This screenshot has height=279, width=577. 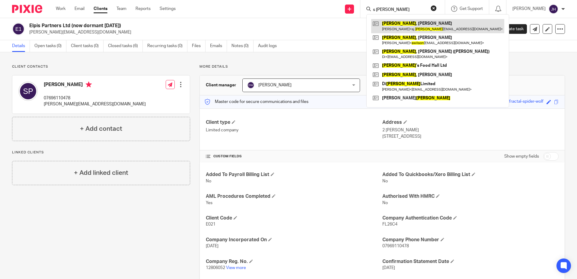 What do you see at coordinates (242, 46) in the screenshot?
I see `a: Notes (0)` at bounding box center [242, 46].